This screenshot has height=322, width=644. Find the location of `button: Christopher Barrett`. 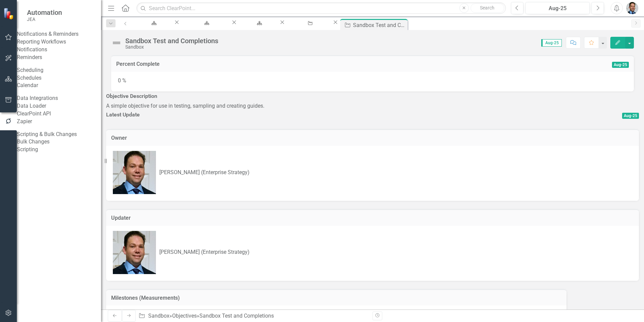

button: Christopher Barrett is located at coordinates (632, 8).